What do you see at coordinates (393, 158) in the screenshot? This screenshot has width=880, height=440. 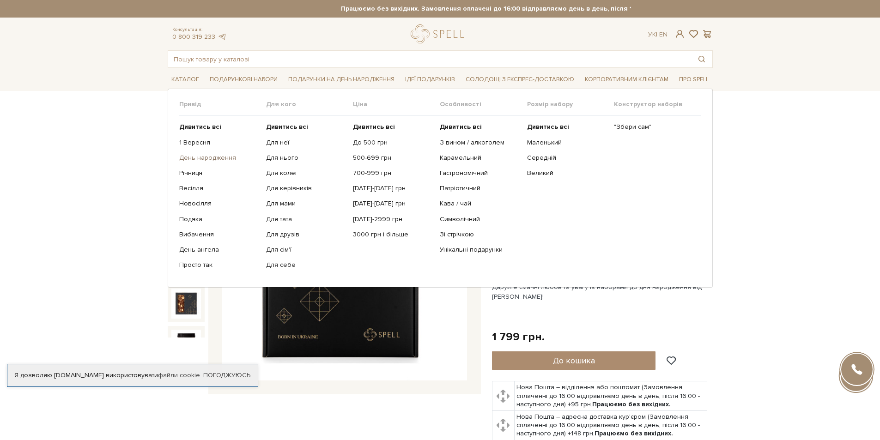 I see `a: 500-699 грн` at bounding box center [393, 158].